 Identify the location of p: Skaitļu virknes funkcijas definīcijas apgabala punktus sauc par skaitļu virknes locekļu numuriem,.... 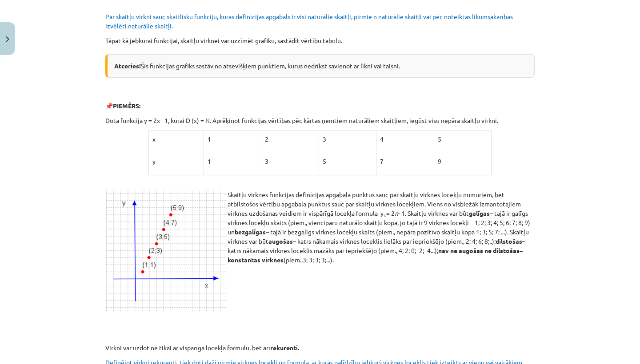
(320, 227).